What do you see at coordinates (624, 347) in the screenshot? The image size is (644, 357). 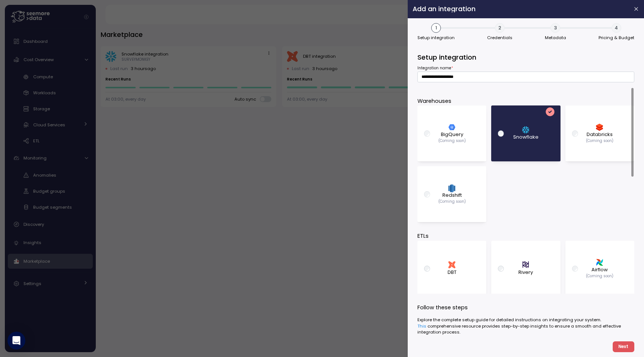 I see `button: Next` at bounding box center [624, 347].